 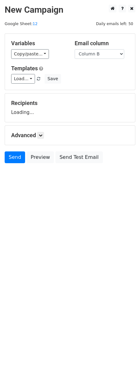 I want to click on a: Send Test Email, so click(x=79, y=157).